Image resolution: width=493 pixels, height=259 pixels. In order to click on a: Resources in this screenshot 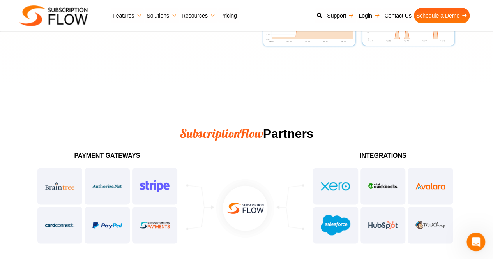, I will do `click(198, 16)`.